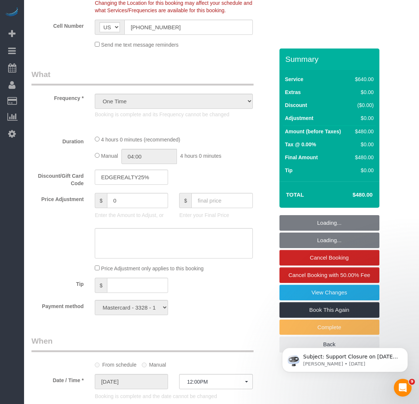 Image resolution: width=419 pixels, height=404 pixels. What do you see at coordinates (131, 381) in the screenshot?
I see `input: MM/DD/YYYY` at bounding box center [131, 381].